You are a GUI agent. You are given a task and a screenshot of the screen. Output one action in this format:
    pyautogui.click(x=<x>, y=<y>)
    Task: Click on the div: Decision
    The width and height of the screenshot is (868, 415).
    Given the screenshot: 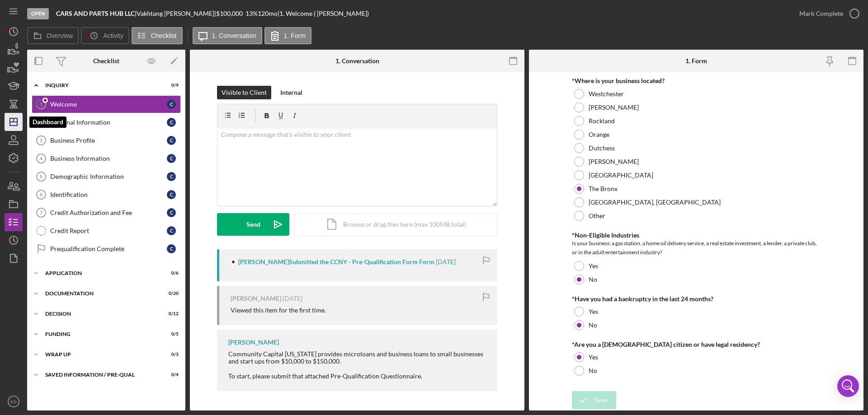 What is the action you would take?
    pyautogui.click(x=100, y=314)
    